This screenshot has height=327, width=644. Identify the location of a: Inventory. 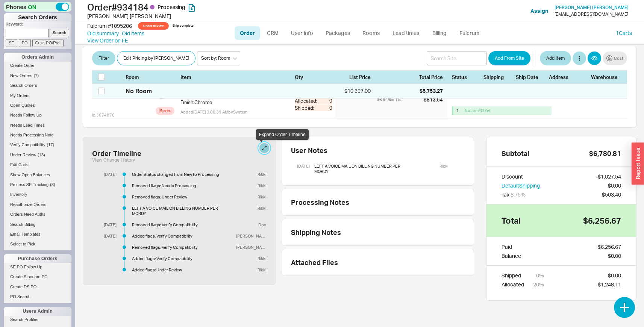
(38, 195).